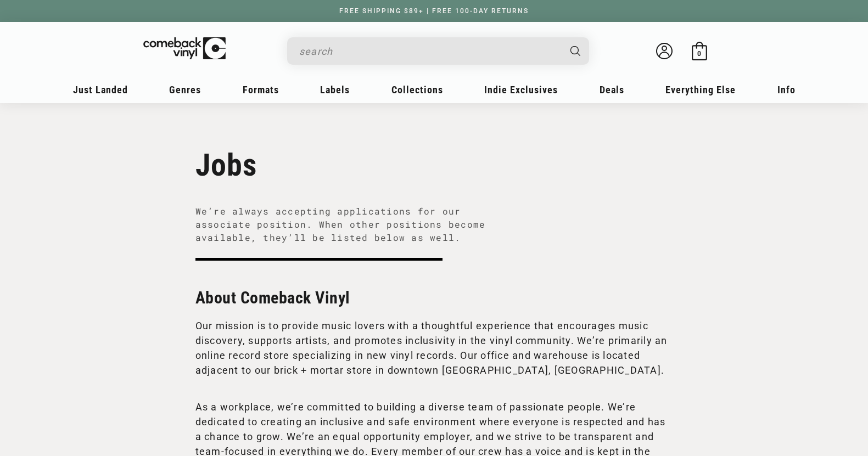  What do you see at coordinates (575, 51) in the screenshot?
I see `button: Search` at bounding box center [575, 51].